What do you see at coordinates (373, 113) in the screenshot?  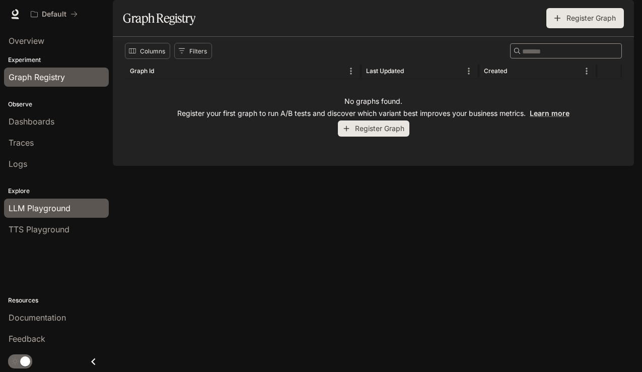 I see `p: Register your first graph to run A/B tests and discover which variant best improves your business...` at bounding box center [373, 113].